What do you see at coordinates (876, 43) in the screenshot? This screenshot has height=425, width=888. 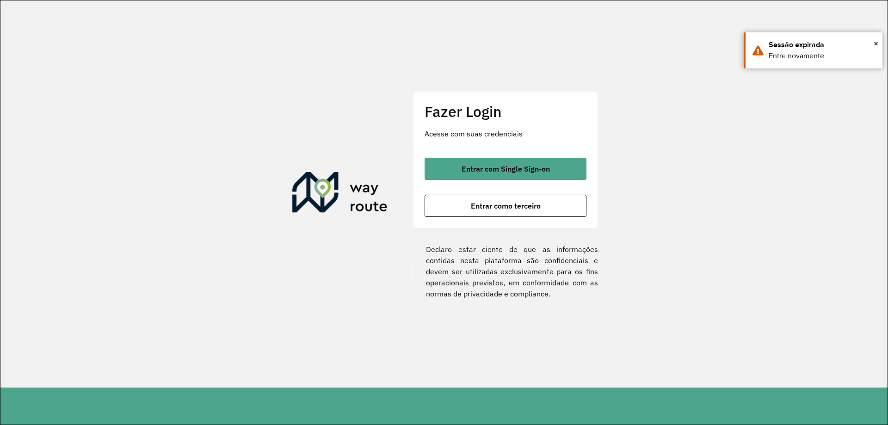 I see `button: Close` at bounding box center [876, 43].